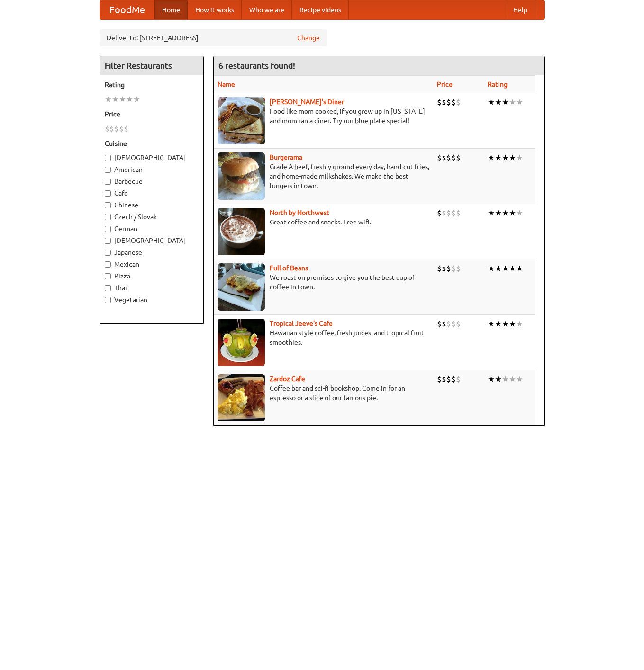 The height and width of the screenshot is (670, 644). I want to click on label: Pizza, so click(152, 276).